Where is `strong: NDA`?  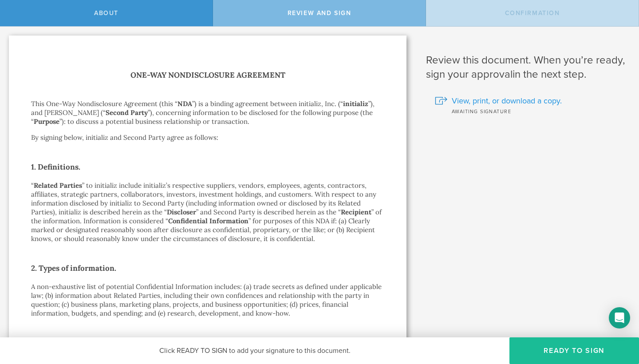
strong: NDA is located at coordinates (184, 104).